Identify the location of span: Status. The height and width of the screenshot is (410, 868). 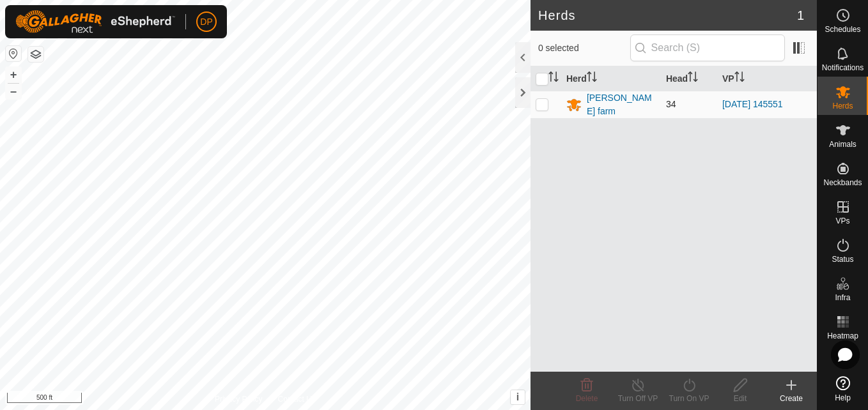
(842, 259).